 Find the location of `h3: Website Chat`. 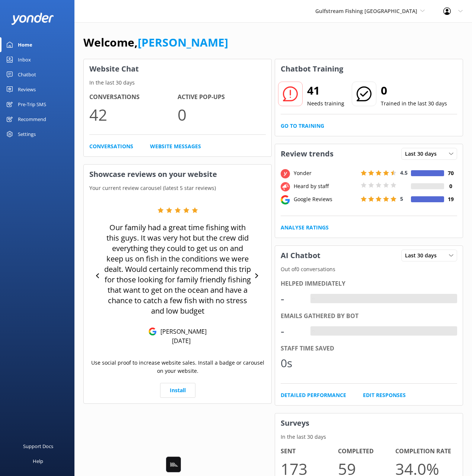

h3: Website Chat is located at coordinates (177, 69).